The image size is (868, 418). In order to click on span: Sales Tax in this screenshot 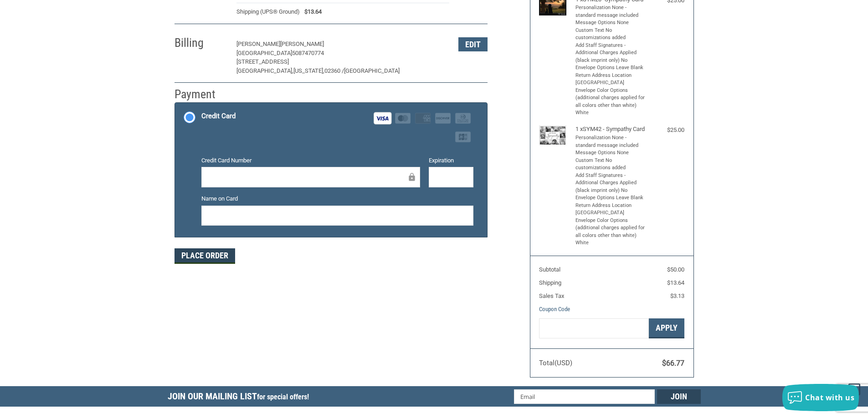, I will do `click(551, 296)`.